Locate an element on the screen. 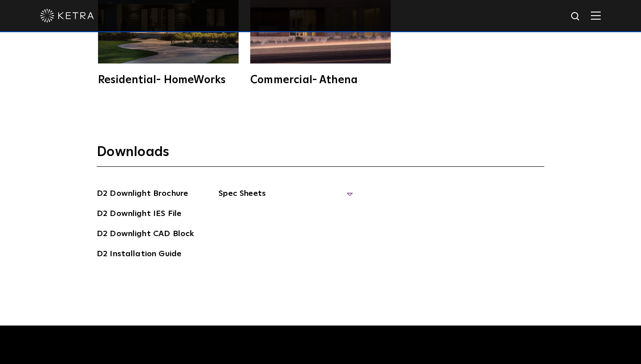 Image resolution: width=641 pixels, height=364 pixels. a: D2 Downlight Brochure is located at coordinates (143, 194).